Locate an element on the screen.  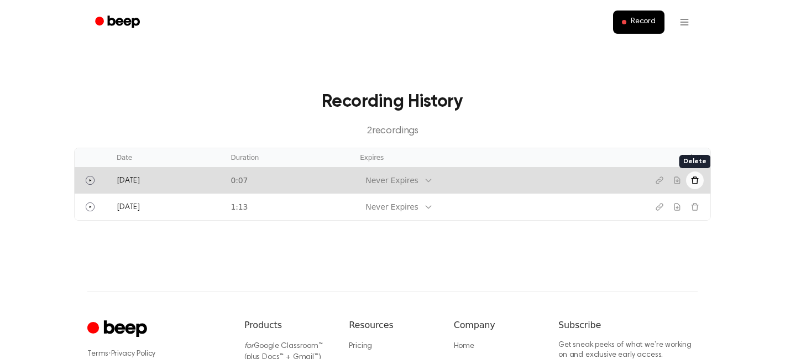
a: Cruip is located at coordinates (118, 329).